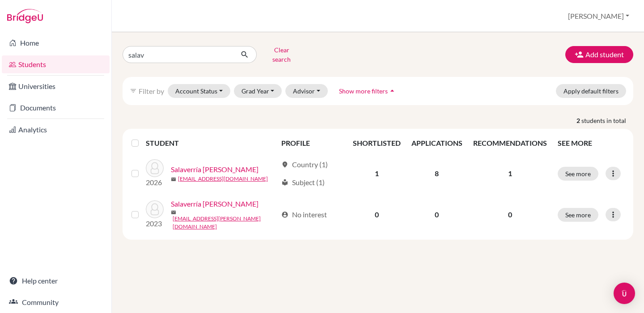 The image size is (644, 313). What do you see at coordinates (579, 120) in the screenshot?
I see `strong: 2` at bounding box center [579, 120].